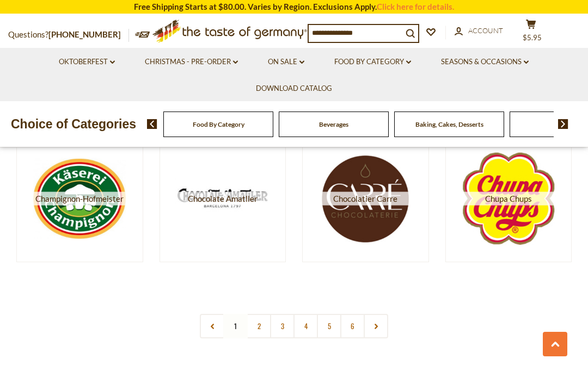 The height and width of the screenshot is (371, 588). What do you see at coordinates (258, 326) in the screenshot?
I see `a: 2` at bounding box center [258, 326].